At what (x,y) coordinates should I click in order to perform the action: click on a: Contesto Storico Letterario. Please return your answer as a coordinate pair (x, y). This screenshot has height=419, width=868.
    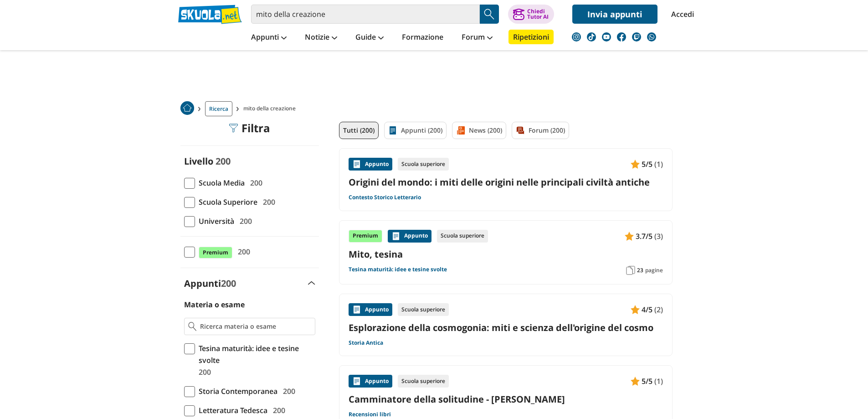
    Looking at the image, I should click on (385, 198).